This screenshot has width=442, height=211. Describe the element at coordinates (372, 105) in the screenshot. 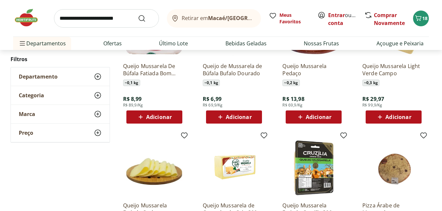

I see `span: R$ 99,9/Kg` at that location.